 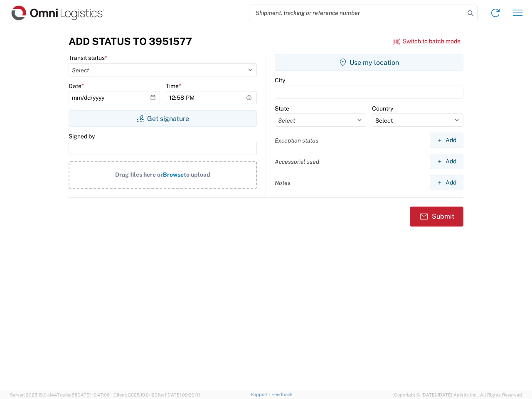 What do you see at coordinates (163, 118) in the screenshot?
I see `button: Get signature` at bounding box center [163, 118].